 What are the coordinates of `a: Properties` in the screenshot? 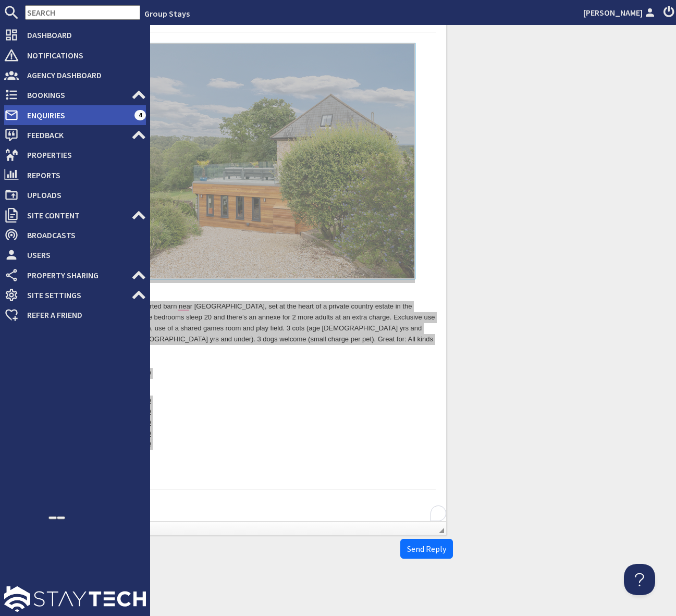 It's located at (75, 155).